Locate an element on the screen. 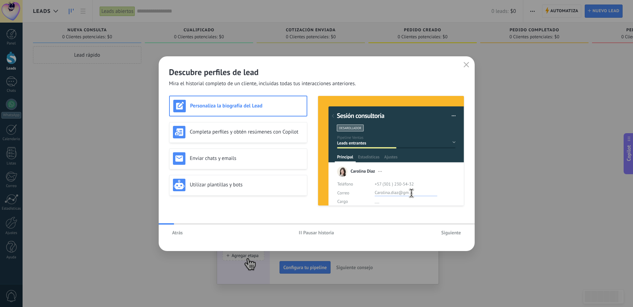  h3: Utilizar plantillas y bots is located at coordinates (247, 184).